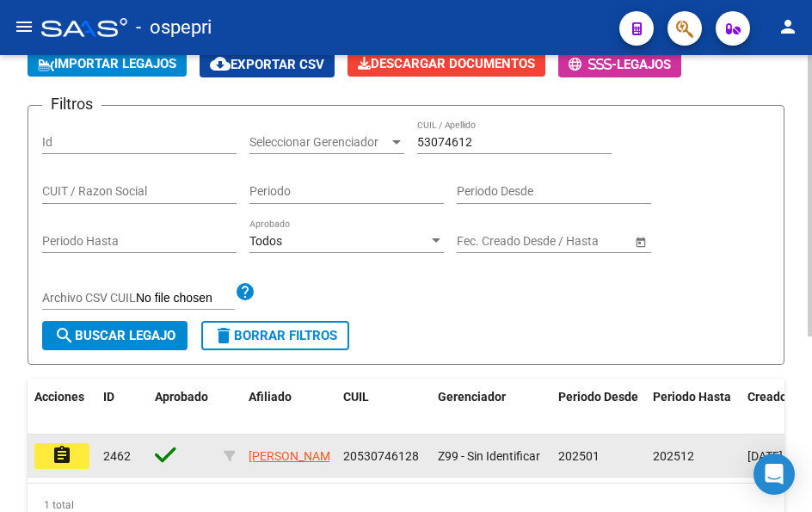 This screenshot has width=812, height=512. Describe the element at coordinates (267, 64) in the screenshot. I see `span: Exportar CSV` at that location.